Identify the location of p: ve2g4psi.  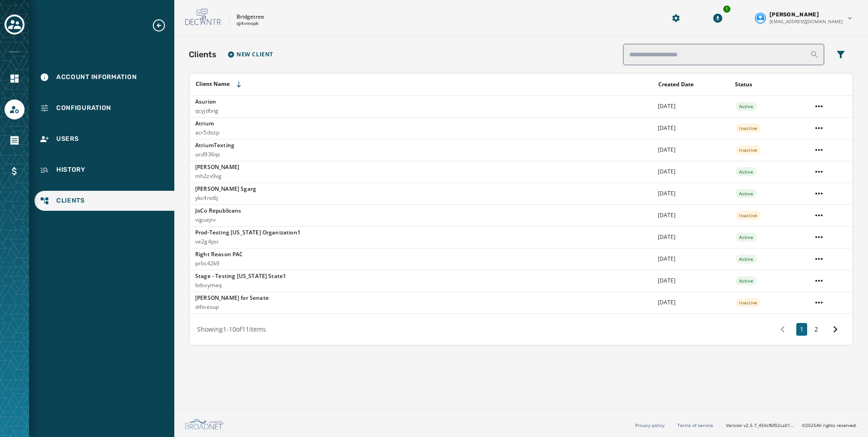
(423, 242).